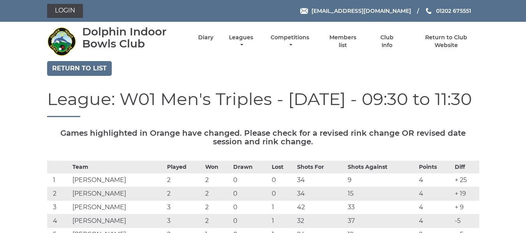 Image resolution: width=526 pixels, height=233 pixels. What do you see at coordinates (65, 11) in the screenshot?
I see `a: Login` at bounding box center [65, 11].